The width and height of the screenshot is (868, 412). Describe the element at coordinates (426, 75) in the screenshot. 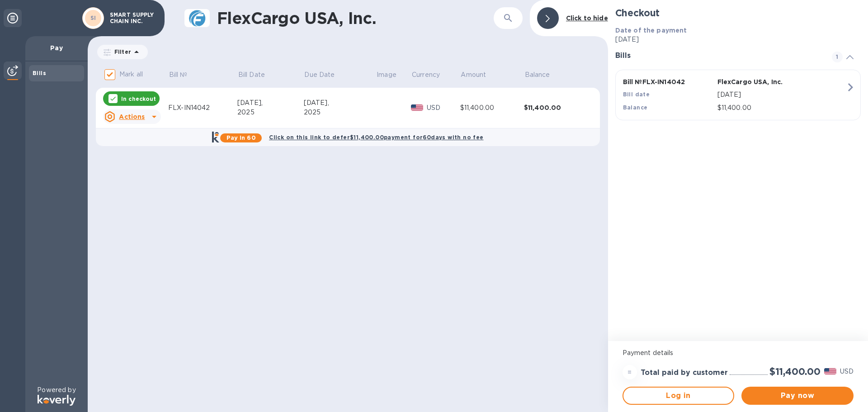

I see `span: Currency` at that location.